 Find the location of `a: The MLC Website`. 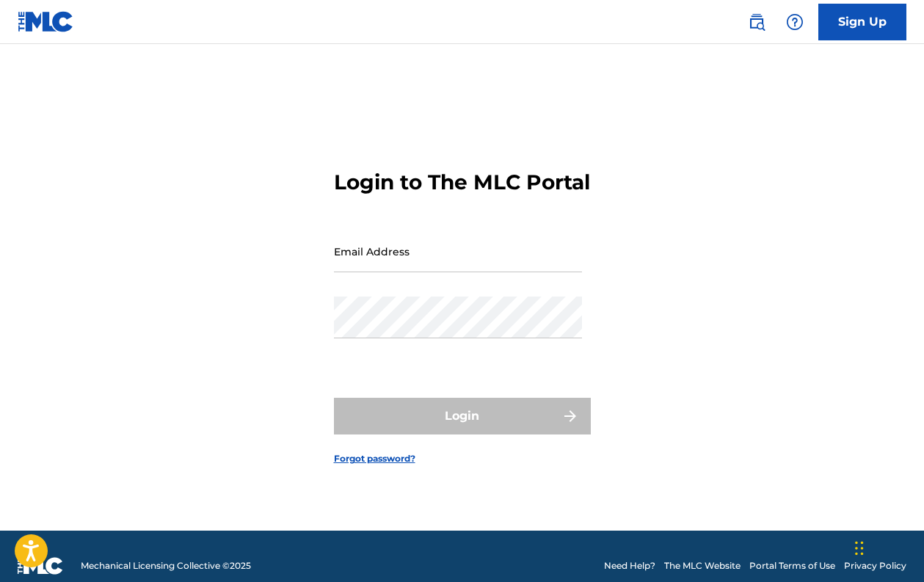

a: The MLC Website is located at coordinates (703, 567).